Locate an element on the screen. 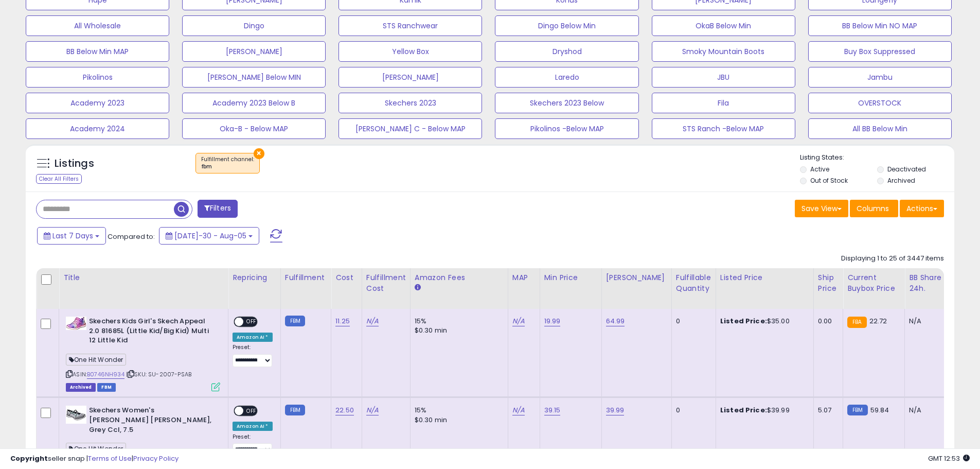 Image resolution: width=980 pixels, height=469 pixels. div: BB Share 24h. is located at coordinates (928, 283).